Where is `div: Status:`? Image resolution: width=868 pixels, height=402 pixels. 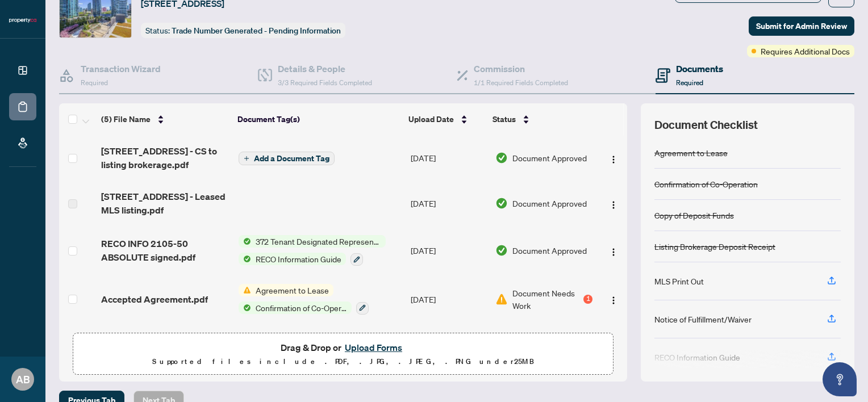
div: Status: is located at coordinates (243, 30).